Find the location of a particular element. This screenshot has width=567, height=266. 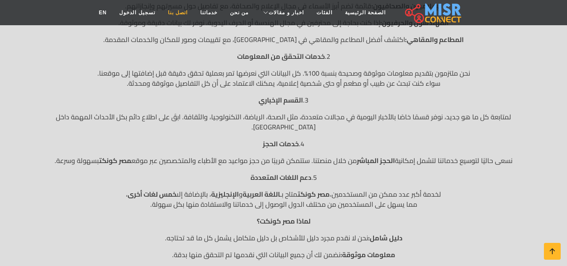

span: اخبار و مقالات is located at coordinates (286, 13).